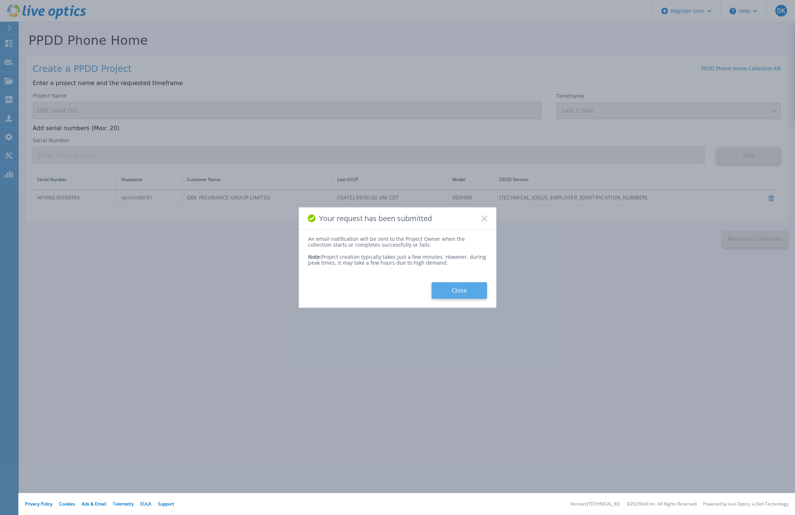  What do you see at coordinates (123, 504) in the screenshot?
I see `a: Telemetry` at bounding box center [123, 504].